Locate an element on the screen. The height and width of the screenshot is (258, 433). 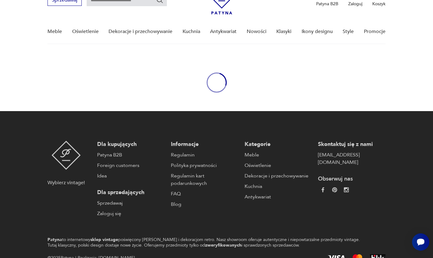
p: Patyna B2B is located at coordinates (327, 4).